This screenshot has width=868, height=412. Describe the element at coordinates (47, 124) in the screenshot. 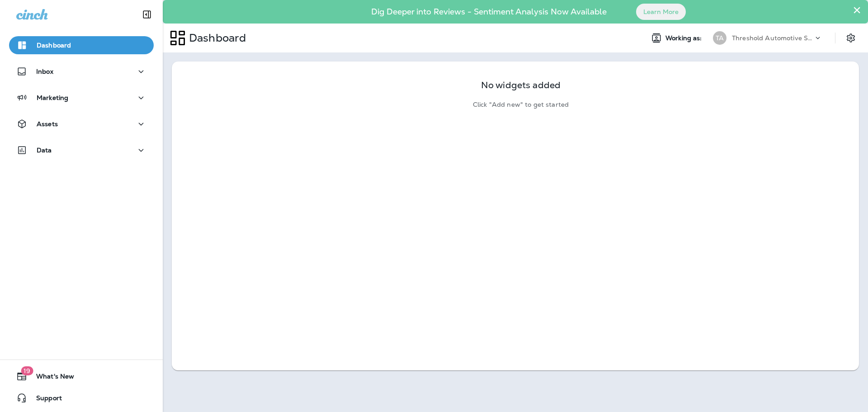

I see `p: Assets` at that location.